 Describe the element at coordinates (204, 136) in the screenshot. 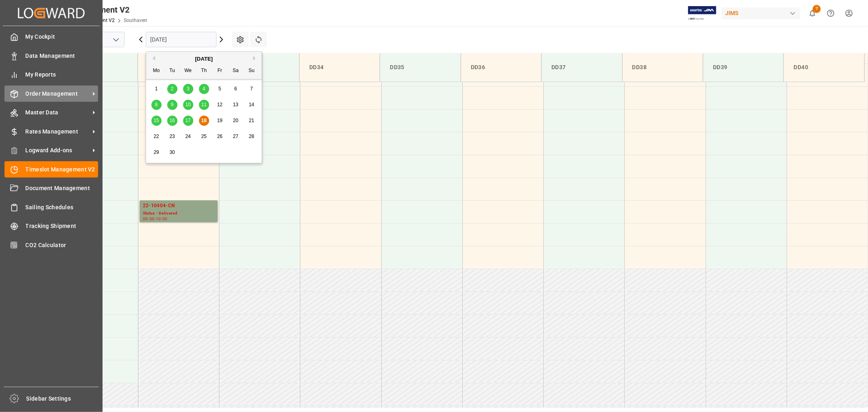

I see `span: 25` at that location.